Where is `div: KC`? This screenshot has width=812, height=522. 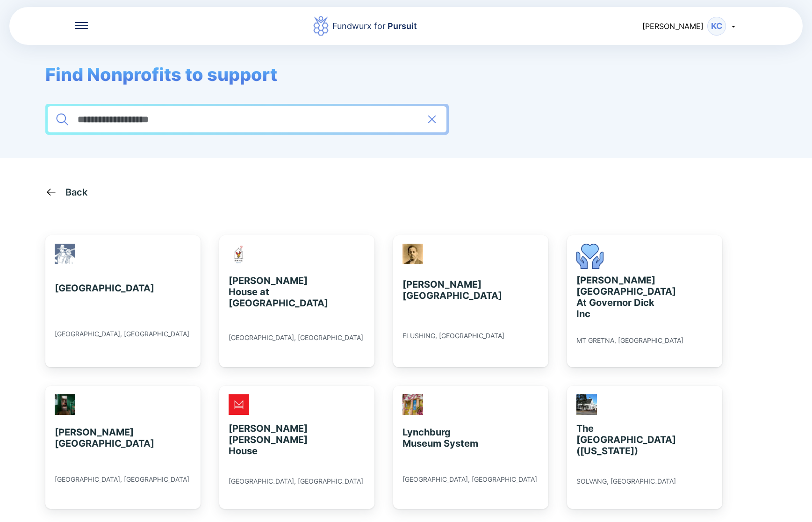 div: KC is located at coordinates (717, 26).